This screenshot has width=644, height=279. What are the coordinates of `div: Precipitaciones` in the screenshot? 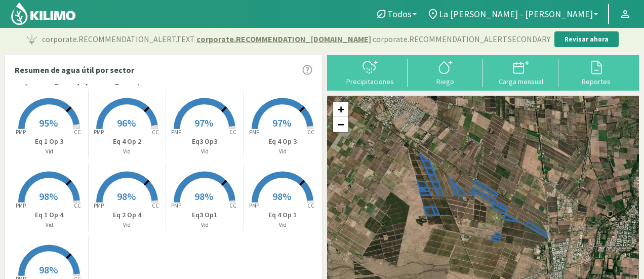 It's located at (370, 82).